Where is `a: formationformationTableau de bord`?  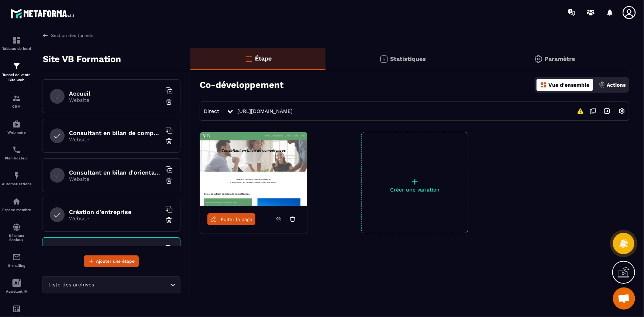
a: formationformationTableau de bord is located at coordinates (17, 43).